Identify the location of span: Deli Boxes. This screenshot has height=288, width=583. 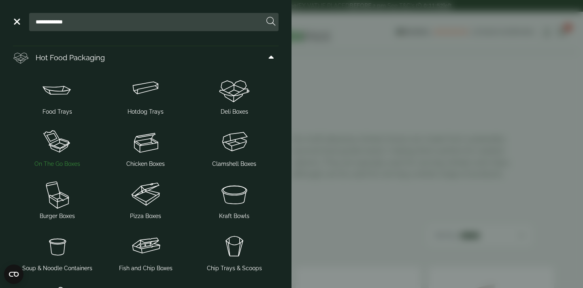
(234, 112).